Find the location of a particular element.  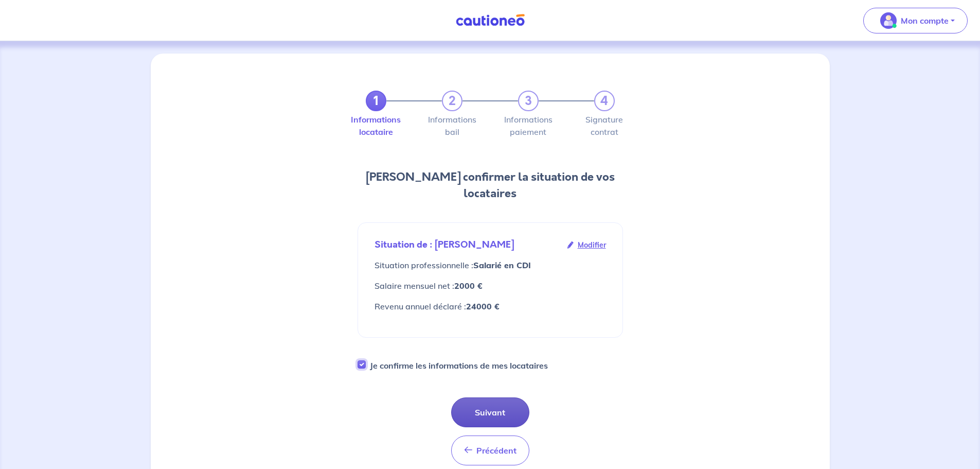

strong: 24000 € is located at coordinates (483, 306).